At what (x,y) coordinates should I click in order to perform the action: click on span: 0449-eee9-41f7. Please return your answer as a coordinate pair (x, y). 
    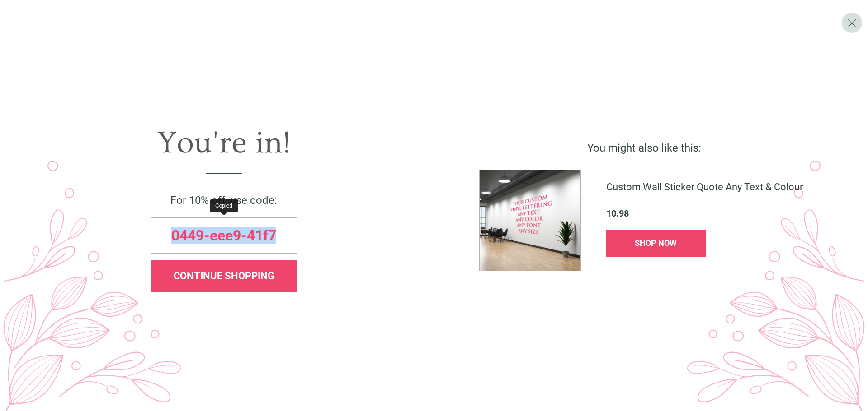
    Looking at the image, I should click on (224, 236).